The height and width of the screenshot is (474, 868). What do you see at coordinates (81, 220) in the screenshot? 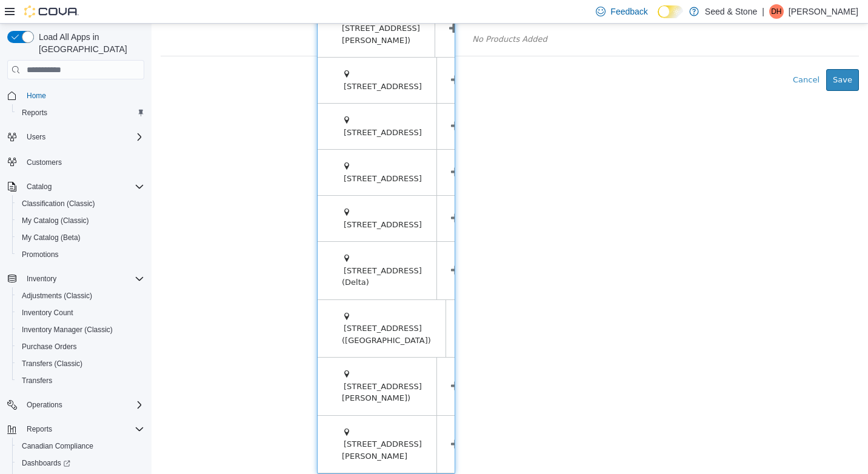
I see `button: My Catalog (Classic)` at bounding box center [81, 220].